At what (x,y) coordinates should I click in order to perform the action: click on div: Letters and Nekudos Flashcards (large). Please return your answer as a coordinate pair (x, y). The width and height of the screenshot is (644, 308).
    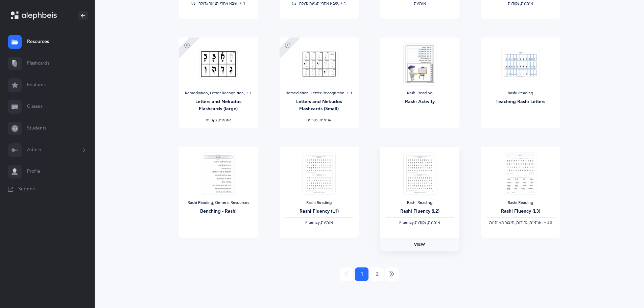
    Looking at the image, I should click on (219, 106).